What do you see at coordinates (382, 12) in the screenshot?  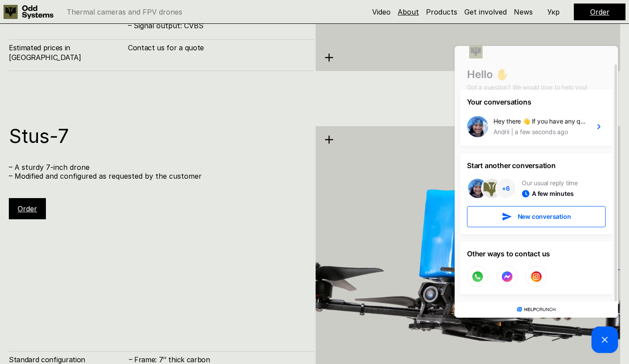 I see `a: Video` at bounding box center [382, 12].